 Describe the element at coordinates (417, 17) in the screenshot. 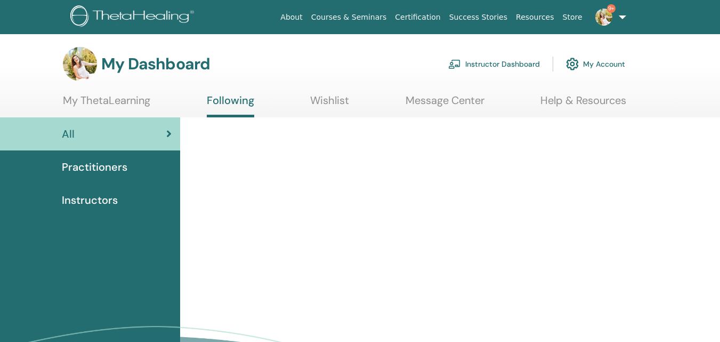

I see `a: Certification` at that location.